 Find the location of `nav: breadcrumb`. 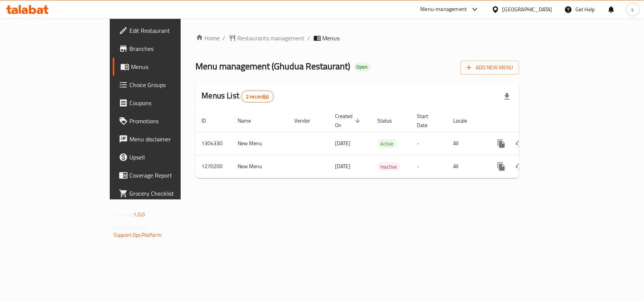

nav: breadcrumb is located at coordinates (357, 38).